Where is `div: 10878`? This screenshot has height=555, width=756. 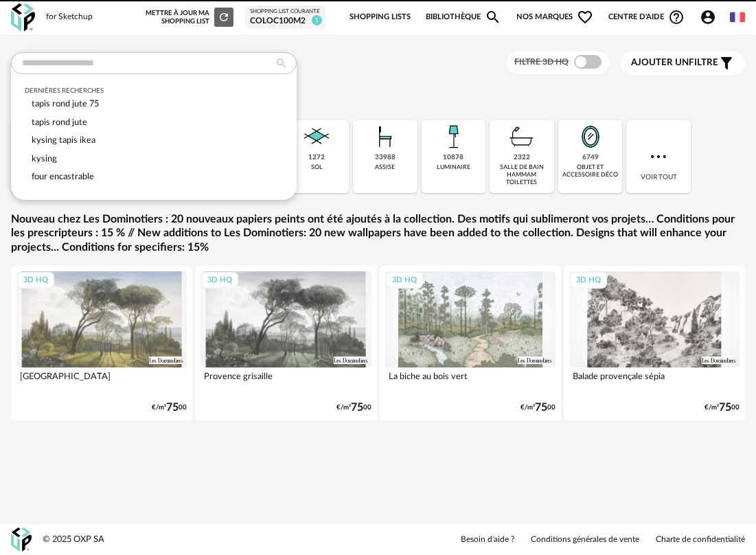
div: 10878 is located at coordinates (453, 157).